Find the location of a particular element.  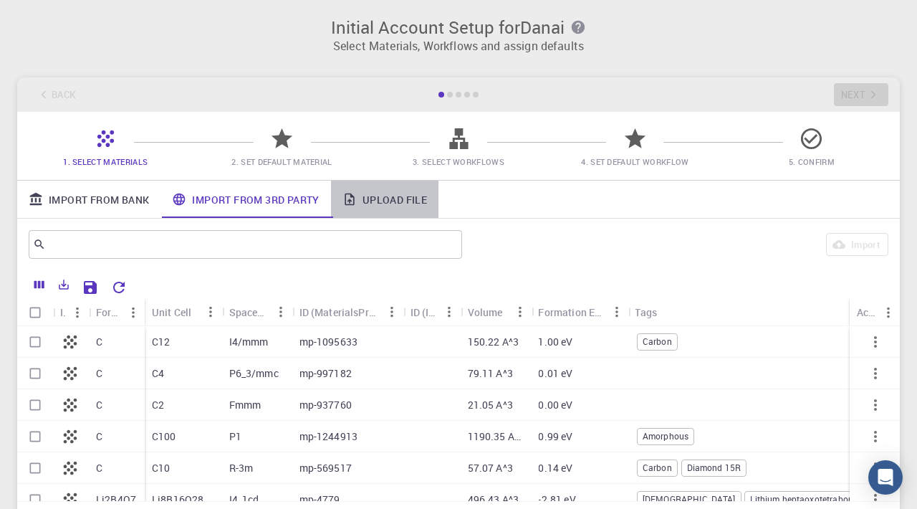

p: Fmmm is located at coordinates (245, 405).